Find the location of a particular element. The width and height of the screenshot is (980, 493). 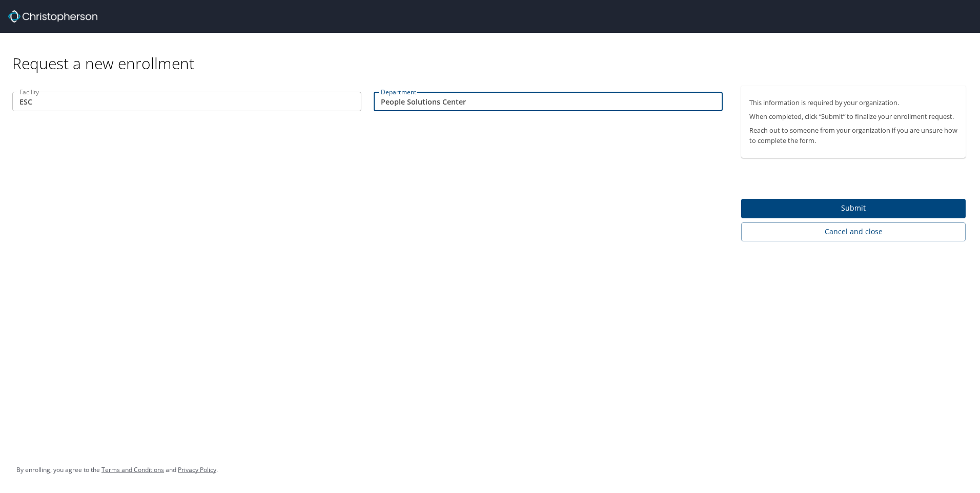

div: By enrolling, you agree to the and . is located at coordinates (117, 470).